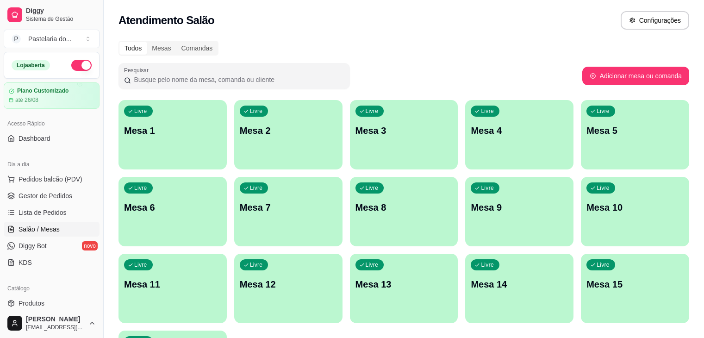  Describe the element at coordinates (43, 91) in the screenshot. I see `article: Plano Customizado` at that location.